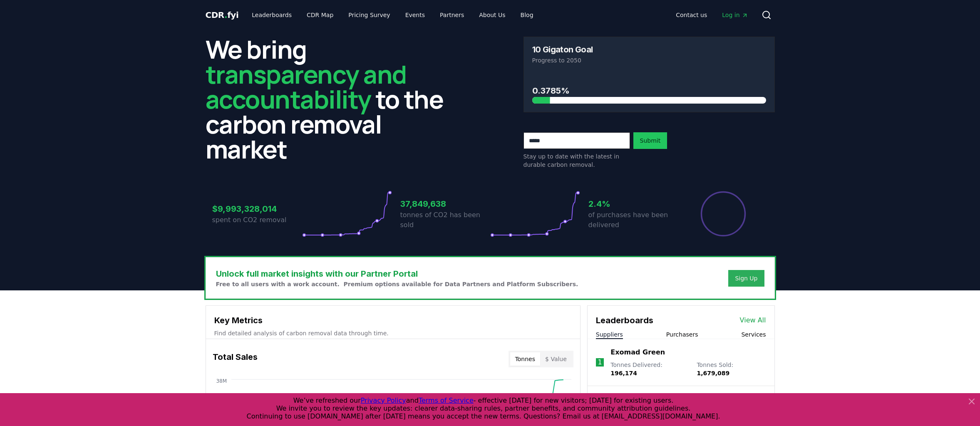 The height and width of the screenshot is (426, 980). What do you see at coordinates (610, 335) in the screenshot?
I see `button: Suppliers` at bounding box center [610, 335].